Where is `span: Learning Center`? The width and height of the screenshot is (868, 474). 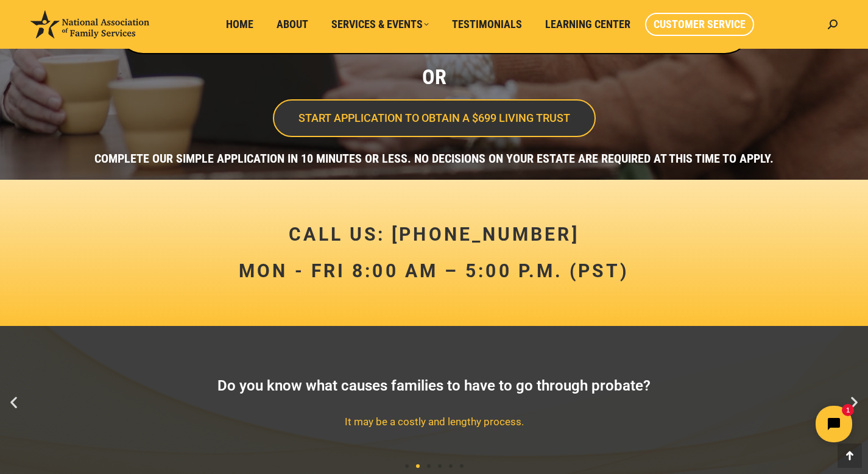 span: Learning Center is located at coordinates (588, 24).